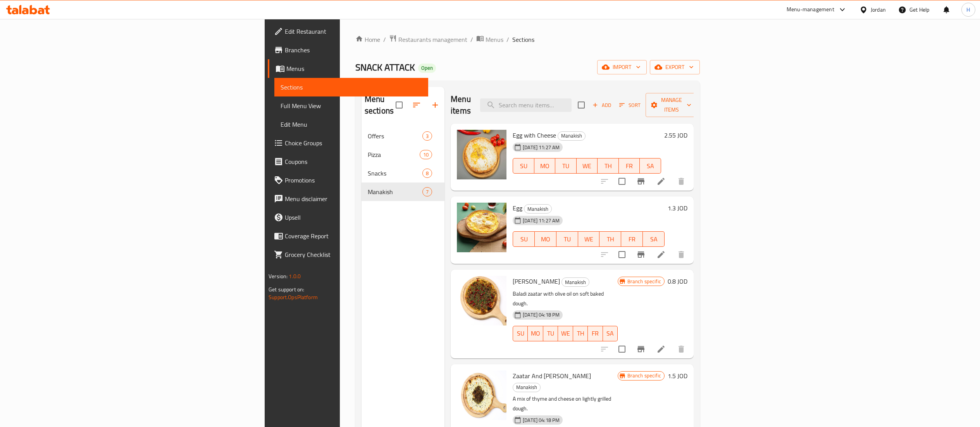 The width and height of the screenshot is (980, 427). What do you see at coordinates (395, 192) in the screenshot?
I see `div: Manakish` at bounding box center [395, 192].